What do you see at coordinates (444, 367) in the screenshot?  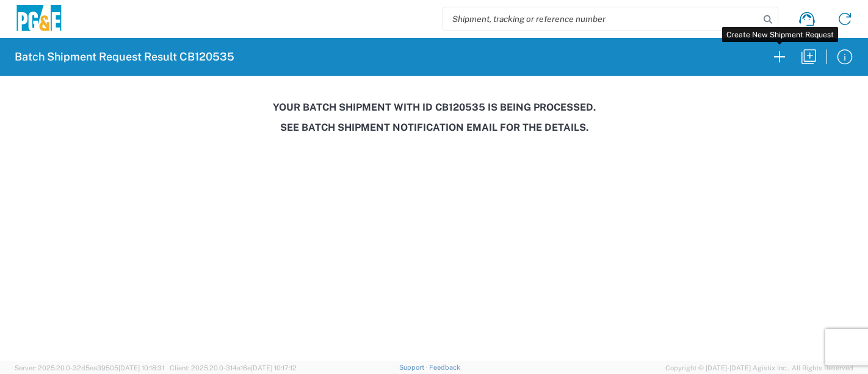 I see `a: Feedback` at bounding box center [444, 367].